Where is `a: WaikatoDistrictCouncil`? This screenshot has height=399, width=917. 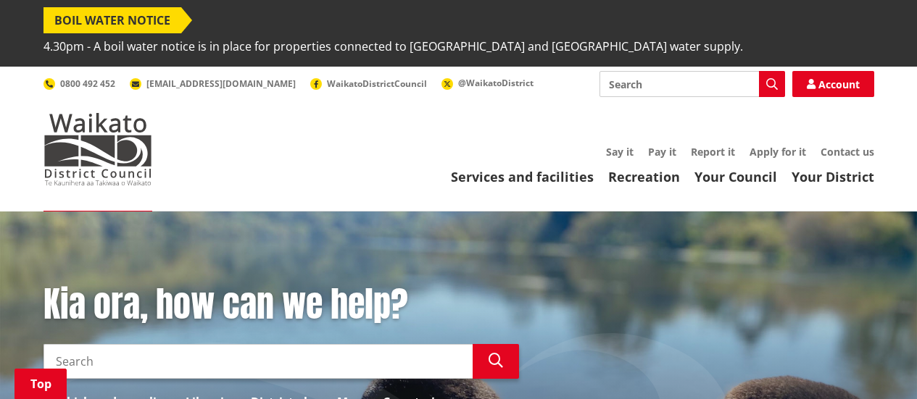
a: WaikatoDistrictCouncil is located at coordinates (368, 83).